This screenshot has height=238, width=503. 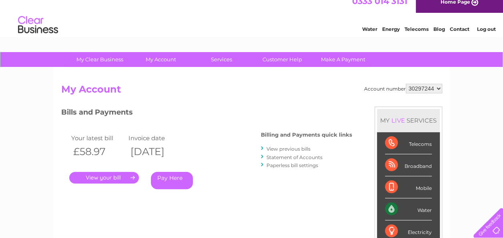 What do you see at coordinates (417, 37) in the screenshot?
I see `a: Telecoms` at bounding box center [417, 37].